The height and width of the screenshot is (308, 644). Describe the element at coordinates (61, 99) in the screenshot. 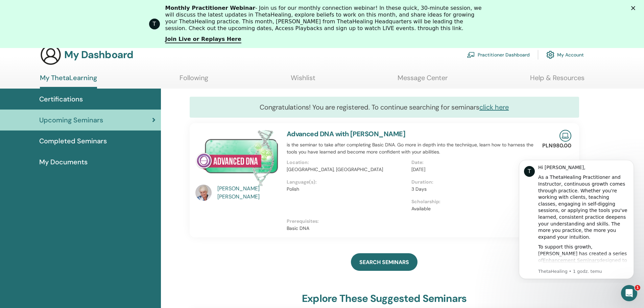

I see `span: Certifications` at that location.